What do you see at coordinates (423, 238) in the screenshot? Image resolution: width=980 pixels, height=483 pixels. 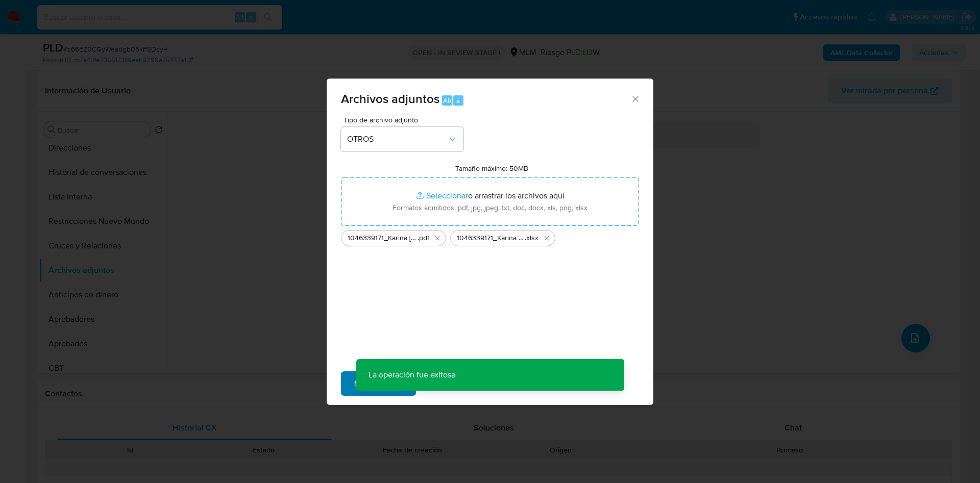 I see `span: .pdf` at bounding box center [423, 238].